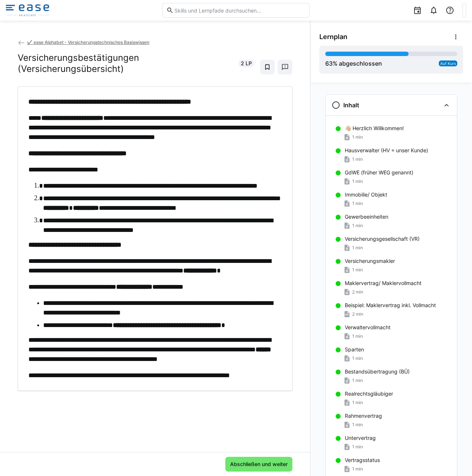 This screenshot has width=472, height=476. I want to click on p: GdWE (früher WEG genannt), so click(379, 172).